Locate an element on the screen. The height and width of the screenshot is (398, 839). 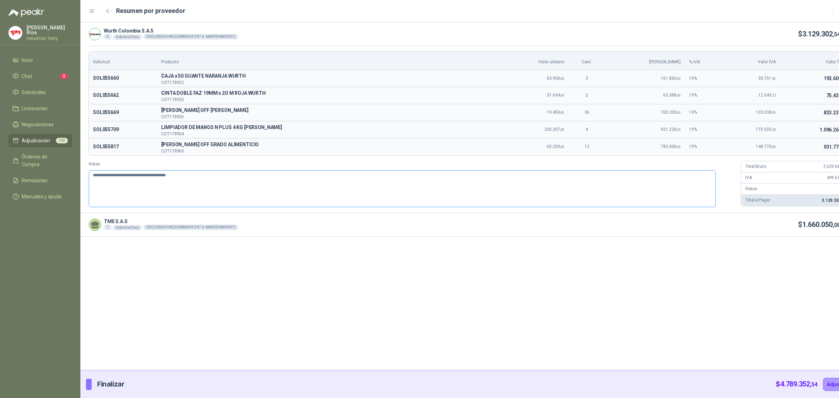
span: 161.850 is located at coordinates (671, 78).